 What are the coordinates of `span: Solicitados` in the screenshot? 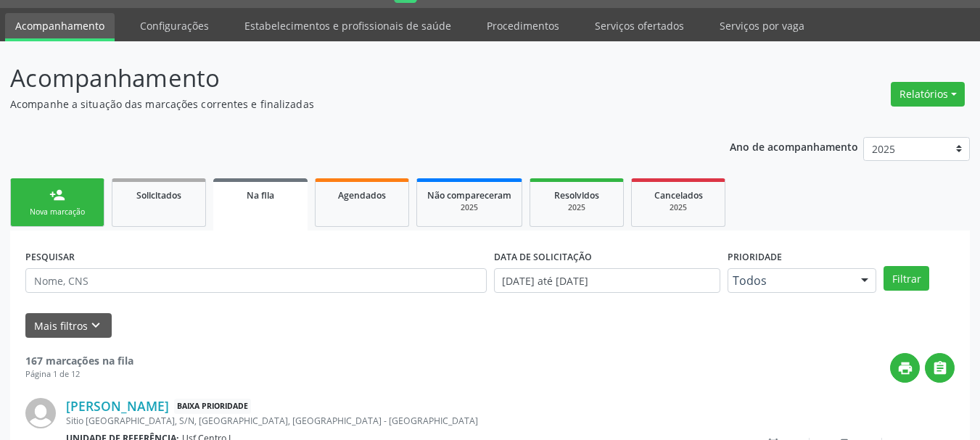 It's located at (159, 195).